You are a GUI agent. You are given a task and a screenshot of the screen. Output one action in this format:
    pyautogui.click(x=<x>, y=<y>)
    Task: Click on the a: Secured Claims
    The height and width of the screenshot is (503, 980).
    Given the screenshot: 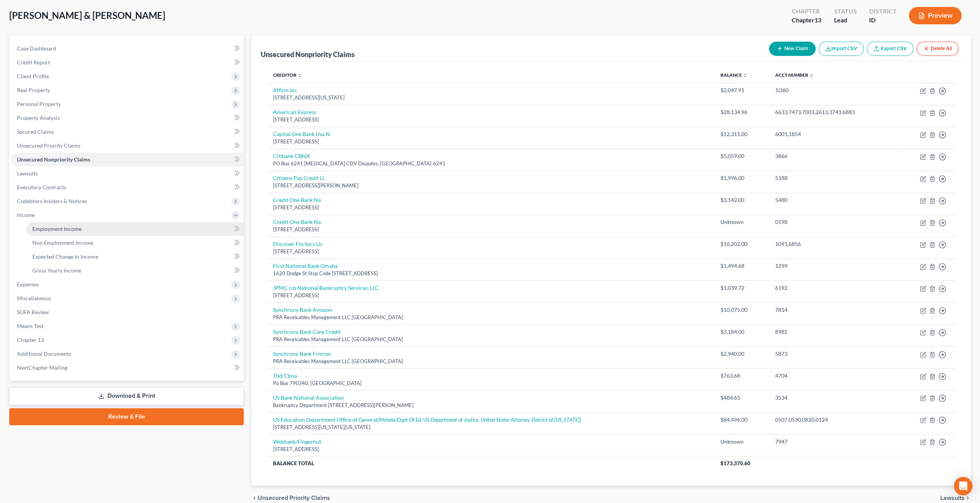 What is the action you would take?
    pyautogui.click(x=127, y=132)
    